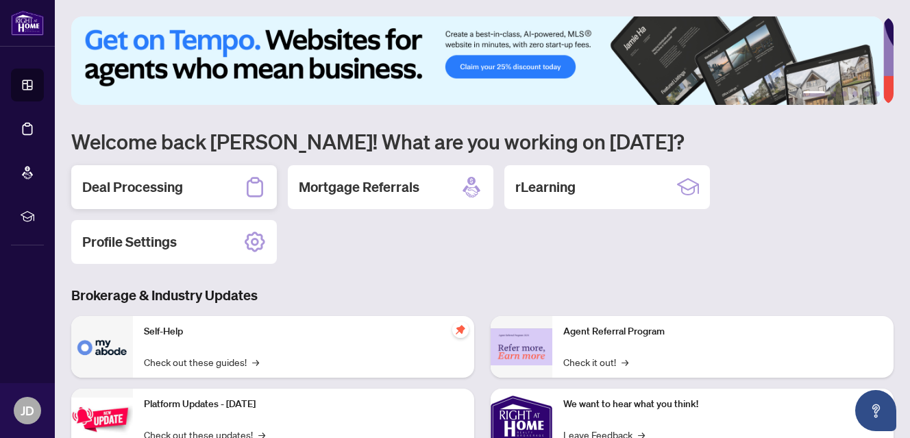 Image resolution: width=910 pixels, height=438 pixels. I want to click on button: 2, so click(834, 94).